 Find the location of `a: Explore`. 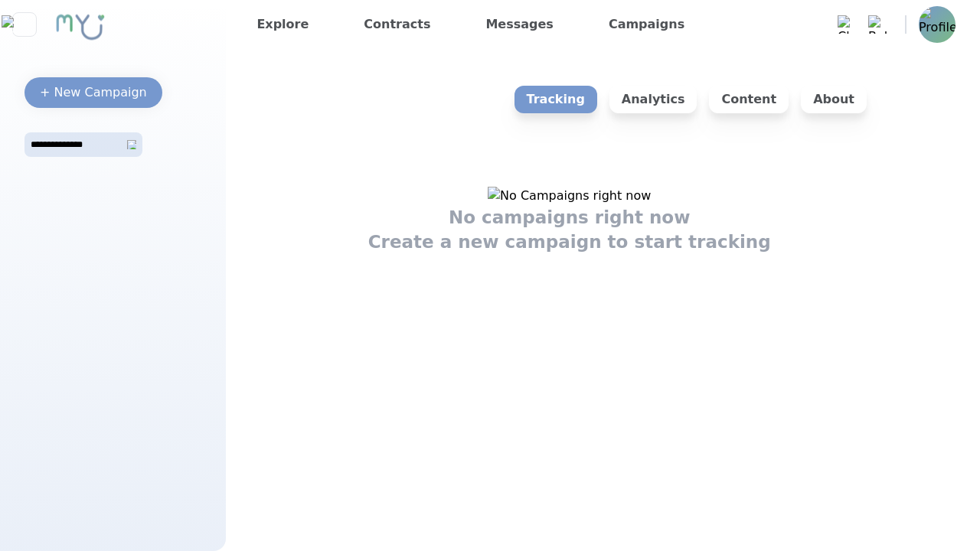

a: Explore is located at coordinates (283, 25).